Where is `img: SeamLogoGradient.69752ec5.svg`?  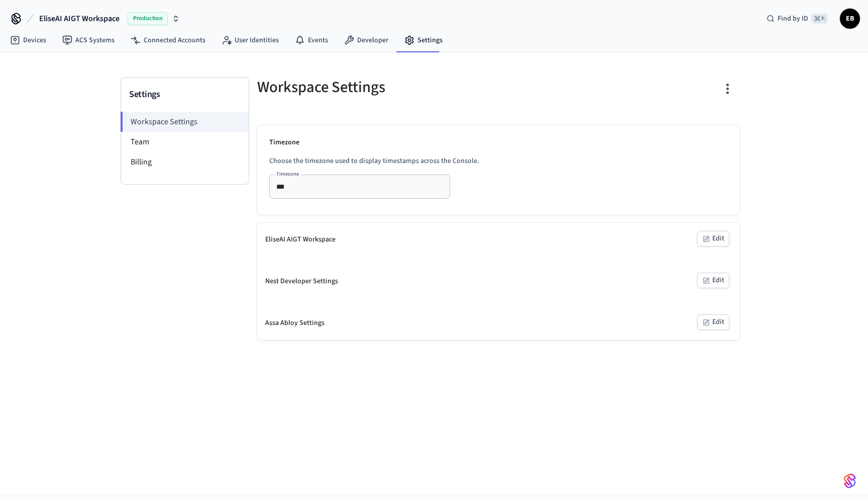 img: SeamLogoGradient.69752ec5.svg is located at coordinates (850, 481).